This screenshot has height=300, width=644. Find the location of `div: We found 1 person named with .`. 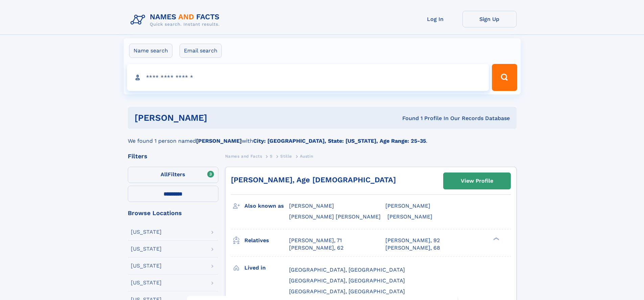

div: We found 1 person named with . is located at coordinates (322, 137).